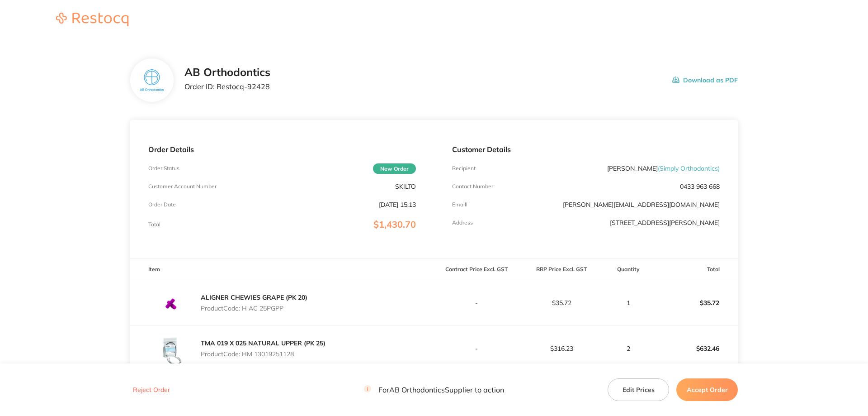  Describe the element at coordinates (434, 390) in the screenshot. I see `p: For AB Orthodontics Supplier to action` at that location.